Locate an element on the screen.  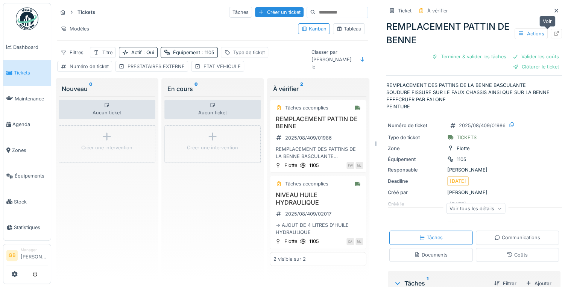
div: Deadline is located at coordinates (416, 181).